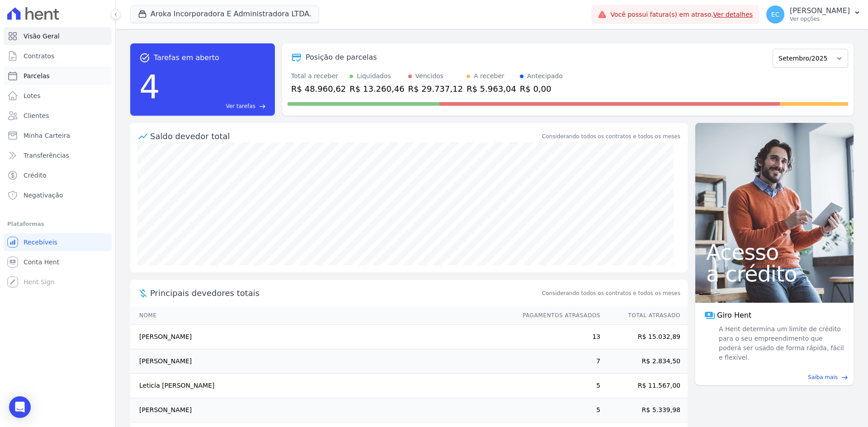 The width and height of the screenshot is (868, 427). What do you see at coordinates (57, 156) in the screenshot?
I see `a: Transferências` at bounding box center [57, 156].